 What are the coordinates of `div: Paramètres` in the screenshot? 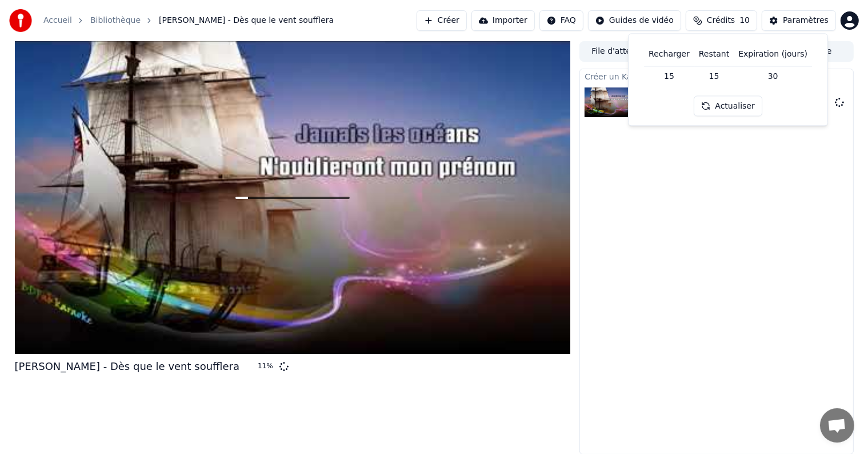 It's located at (806, 21).